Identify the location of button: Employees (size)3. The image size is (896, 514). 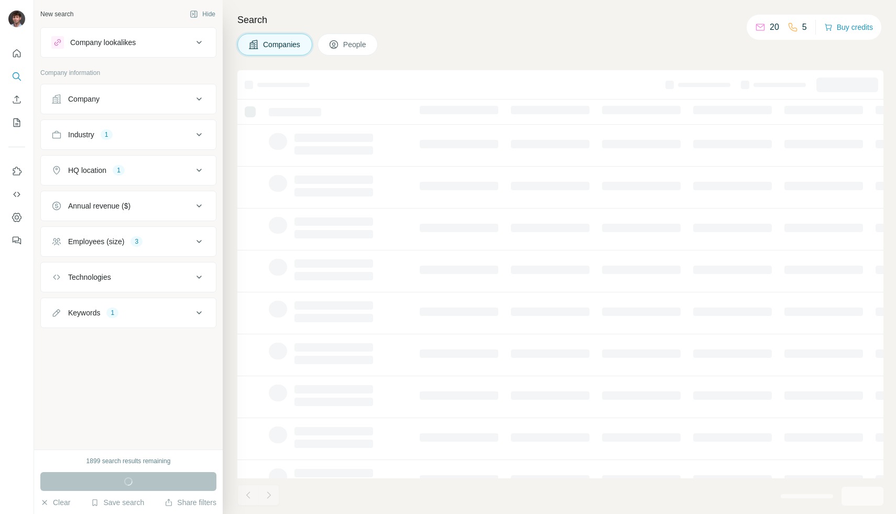
(128, 242).